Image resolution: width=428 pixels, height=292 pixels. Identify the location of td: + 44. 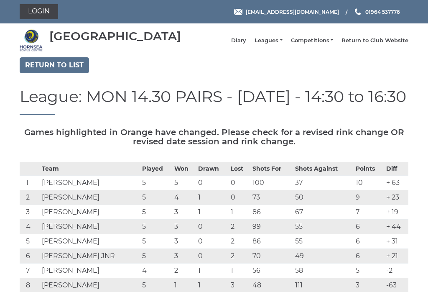
(396, 226).